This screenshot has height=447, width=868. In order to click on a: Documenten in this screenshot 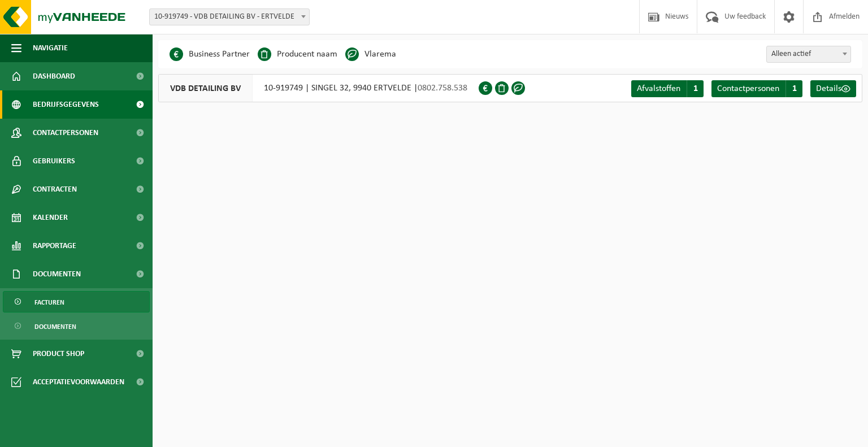, I will do `click(76, 326)`.